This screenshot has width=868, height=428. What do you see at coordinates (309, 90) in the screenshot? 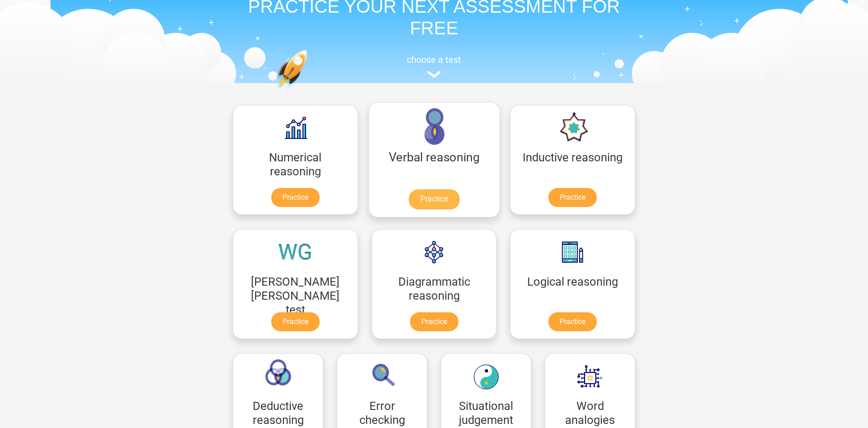
I see `img: practice` at bounding box center [309, 90].